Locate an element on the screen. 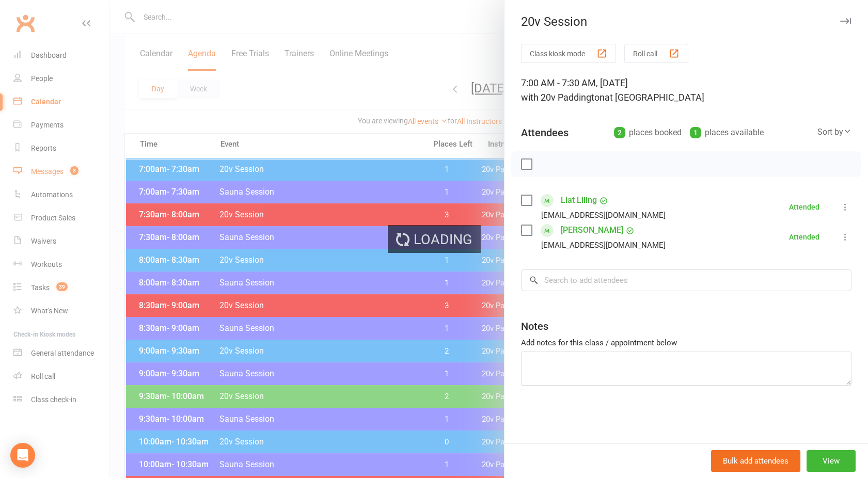  span: with 20v Paddington is located at coordinates (563, 97).